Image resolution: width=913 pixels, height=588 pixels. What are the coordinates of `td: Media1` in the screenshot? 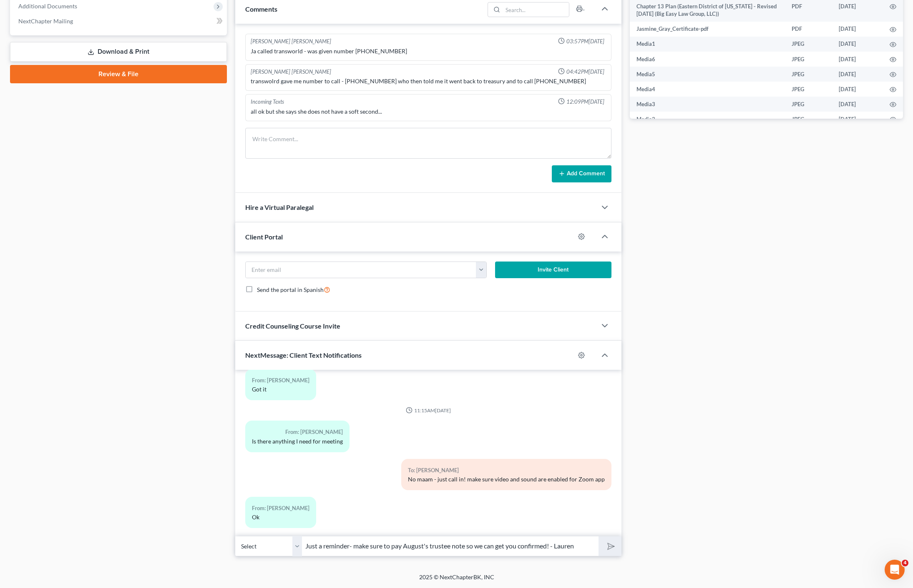 It's located at (707, 44).